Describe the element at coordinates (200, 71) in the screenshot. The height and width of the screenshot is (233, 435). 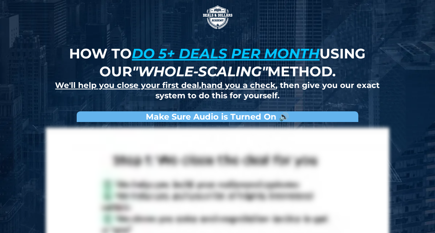
I see `em: "whole-scaling"` at that location.